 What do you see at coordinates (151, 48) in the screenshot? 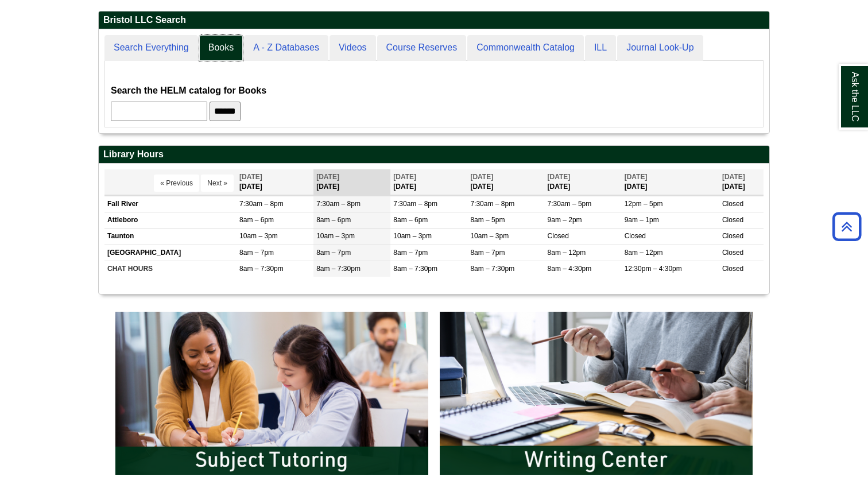
I see `a: Search Everything` at bounding box center [151, 48].